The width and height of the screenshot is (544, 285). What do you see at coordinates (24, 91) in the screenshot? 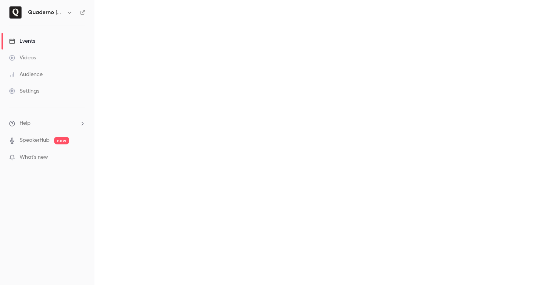
I see `div: Settings` at bounding box center [24, 91].